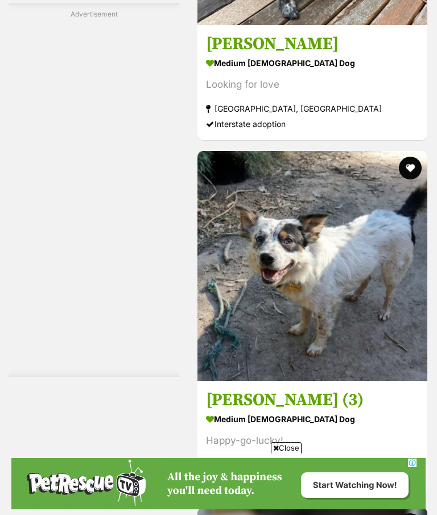 This screenshot has width=437, height=515. What do you see at coordinates (313, 84) in the screenshot?
I see `div: Looking for love` at bounding box center [313, 84].